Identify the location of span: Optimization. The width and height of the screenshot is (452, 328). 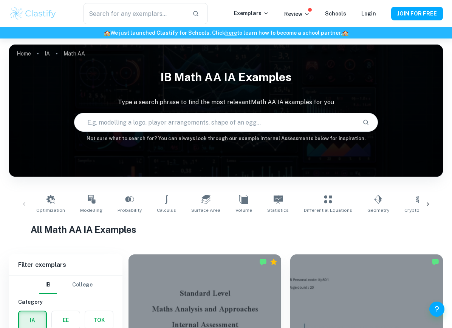
(51, 210).